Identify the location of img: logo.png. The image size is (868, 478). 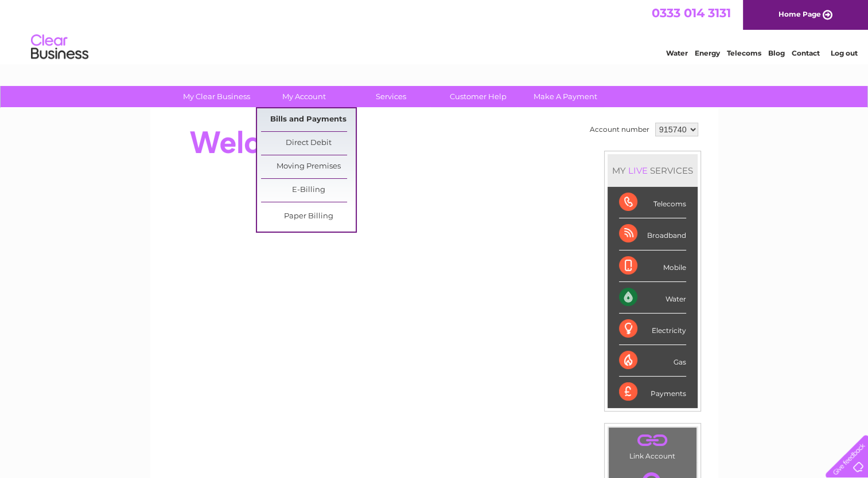
(59, 47).